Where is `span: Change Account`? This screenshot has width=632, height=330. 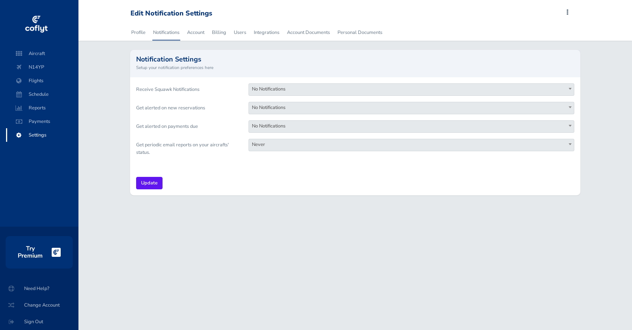 span: Change Account is located at coordinates (39, 305).